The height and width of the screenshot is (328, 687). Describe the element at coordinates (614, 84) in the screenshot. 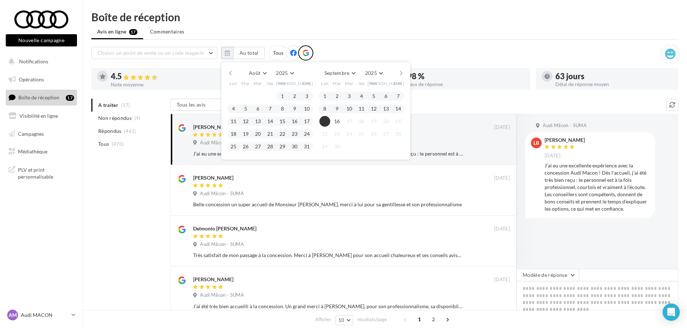

I see `div: Délai de réponse moyen` at that location.